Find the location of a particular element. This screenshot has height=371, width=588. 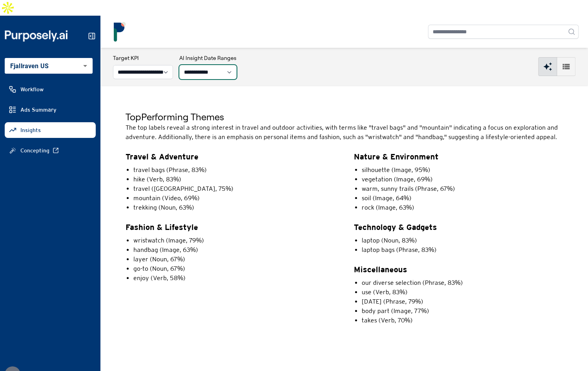

li: layer (Noun, 67%) is located at coordinates (234, 259).